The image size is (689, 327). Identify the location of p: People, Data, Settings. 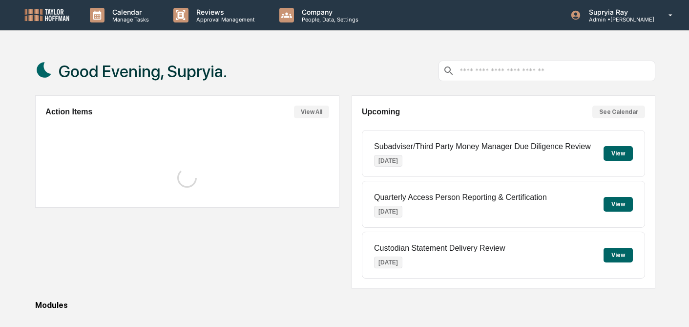
(329, 20).